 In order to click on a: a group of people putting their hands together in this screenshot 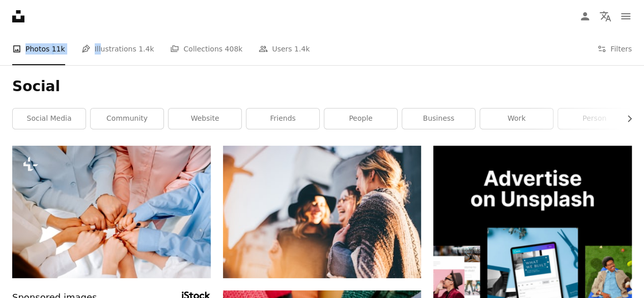, I will do `click(111, 212)`.